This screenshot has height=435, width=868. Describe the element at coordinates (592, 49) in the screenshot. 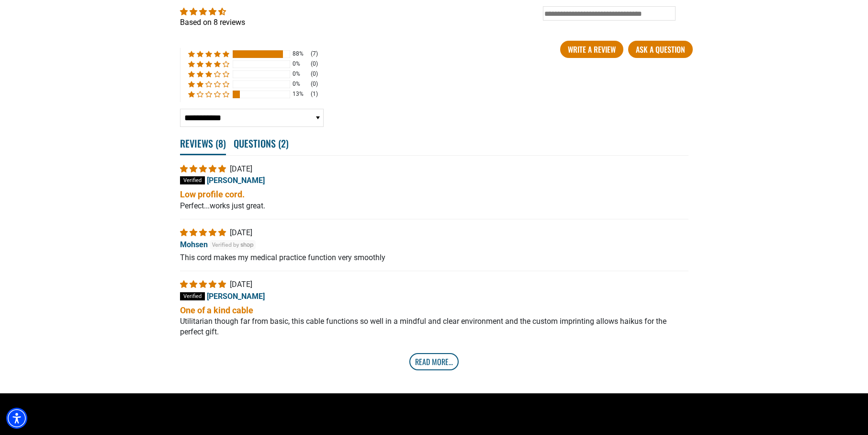

I see `a: Write A Review` at that location.